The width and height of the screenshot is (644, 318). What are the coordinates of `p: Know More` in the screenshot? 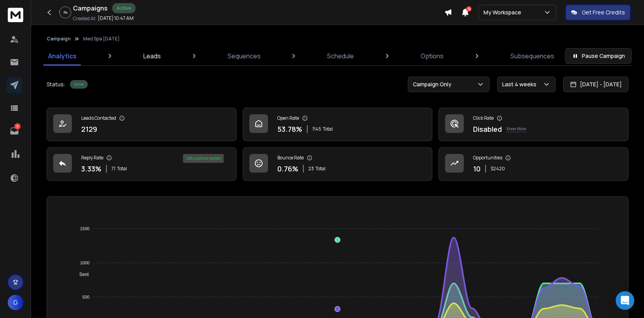 It's located at (517, 129).